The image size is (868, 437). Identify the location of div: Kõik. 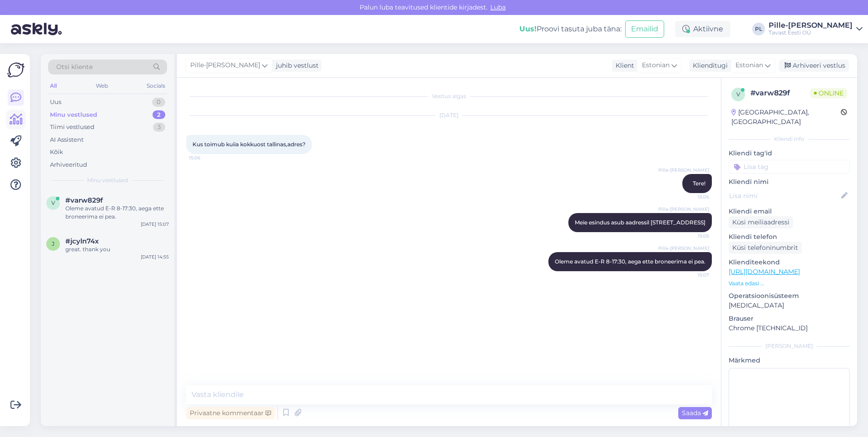
(56, 152).